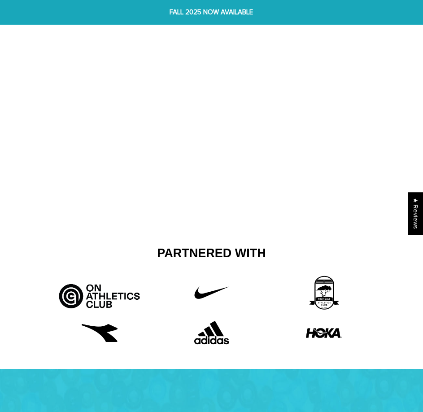 The width and height of the screenshot is (423, 412). Describe the element at coordinates (100, 333) in the screenshot. I see `img: free-diadora-logo-icon-download-in-svg-png-gif-file-formats--brand-fashion-pack-logos-icons-28542...` at that location.